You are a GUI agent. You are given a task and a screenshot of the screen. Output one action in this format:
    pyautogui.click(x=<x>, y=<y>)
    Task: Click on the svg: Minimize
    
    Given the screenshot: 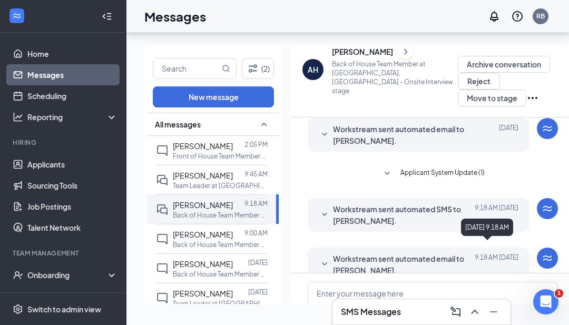 What is the action you would take?
    pyautogui.click(x=494, y=312)
    